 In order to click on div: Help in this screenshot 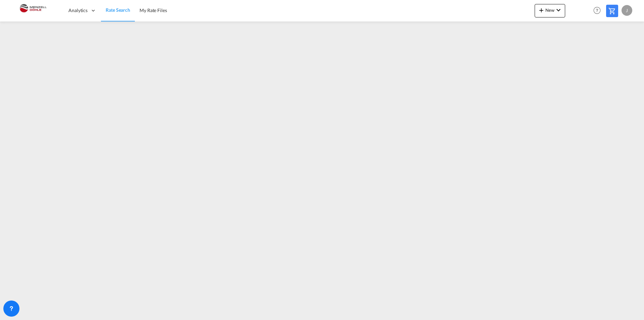, I will do `click(599, 11)`.